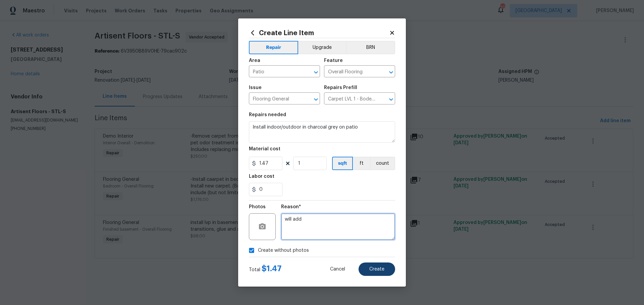 This screenshot has height=305, width=644. What do you see at coordinates (342, 163) in the screenshot?
I see `button: sqft` at bounding box center [342, 163].